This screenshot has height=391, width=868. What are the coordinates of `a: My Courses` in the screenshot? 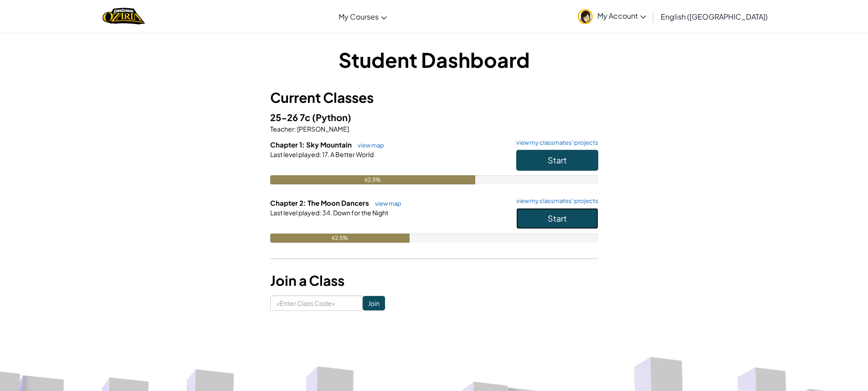 It's located at (362, 17).